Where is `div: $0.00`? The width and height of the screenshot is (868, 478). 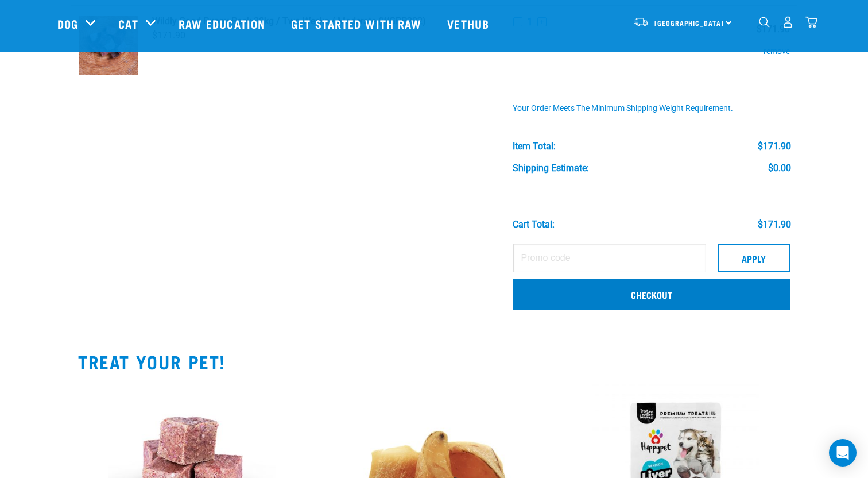 div: $0.00 is located at coordinates (780, 168).